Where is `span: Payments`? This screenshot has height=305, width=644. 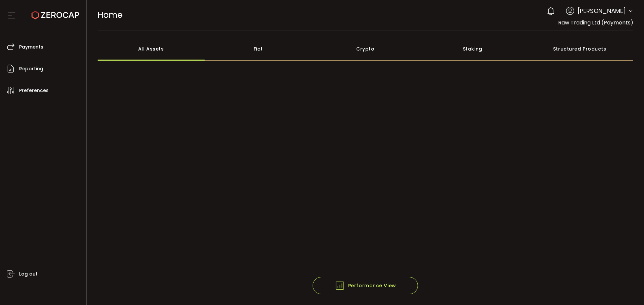
span: Payments is located at coordinates (31, 47).